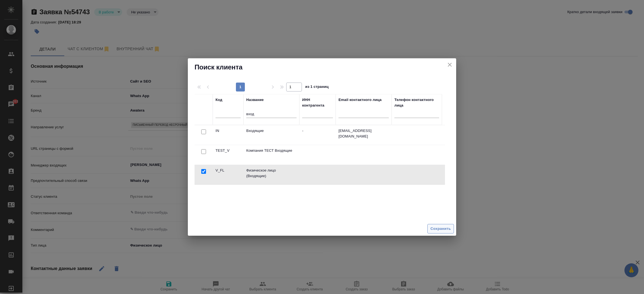 The height and width of the screenshot is (294, 644). I want to click on td: V_FL, so click(228, 175).